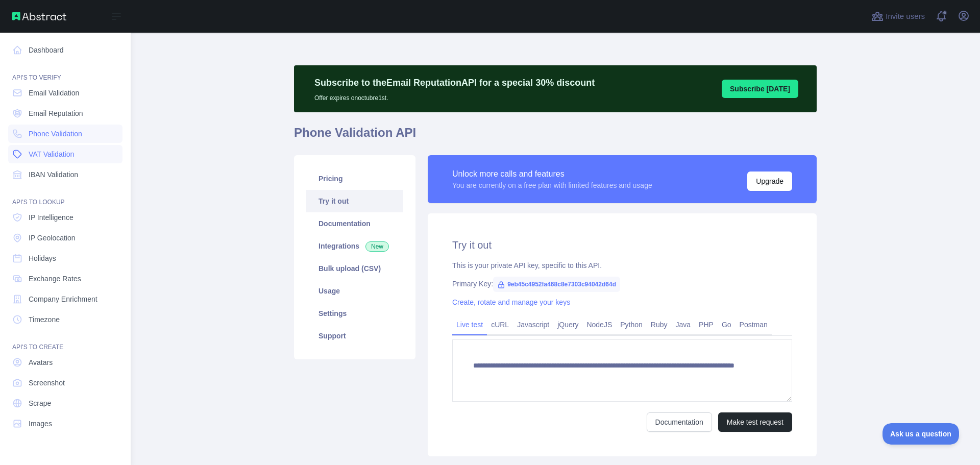  Describe the element at coordinates (66, 278) in the screenshot. I see `a: Exchange Rates` at that location.